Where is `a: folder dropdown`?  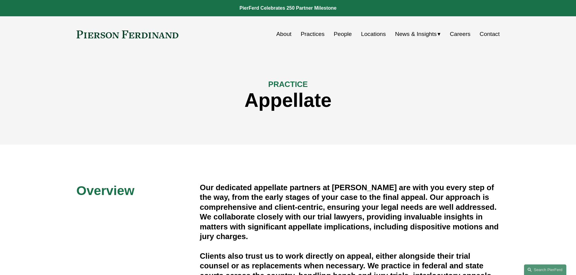
a: folder dropdown is located at coordinates (418, 34).